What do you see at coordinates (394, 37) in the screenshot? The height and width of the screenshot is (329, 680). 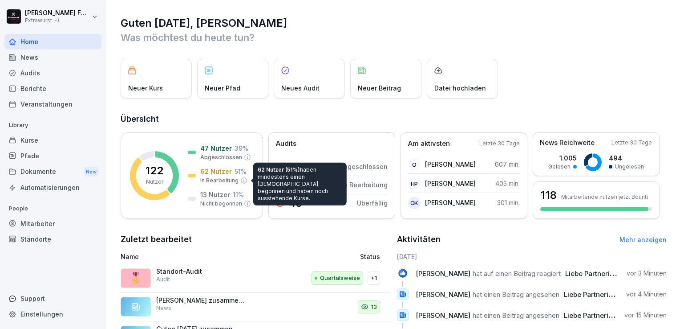 I see `p: Was möchtest du heute tun?` at bounding box center [394, 37].